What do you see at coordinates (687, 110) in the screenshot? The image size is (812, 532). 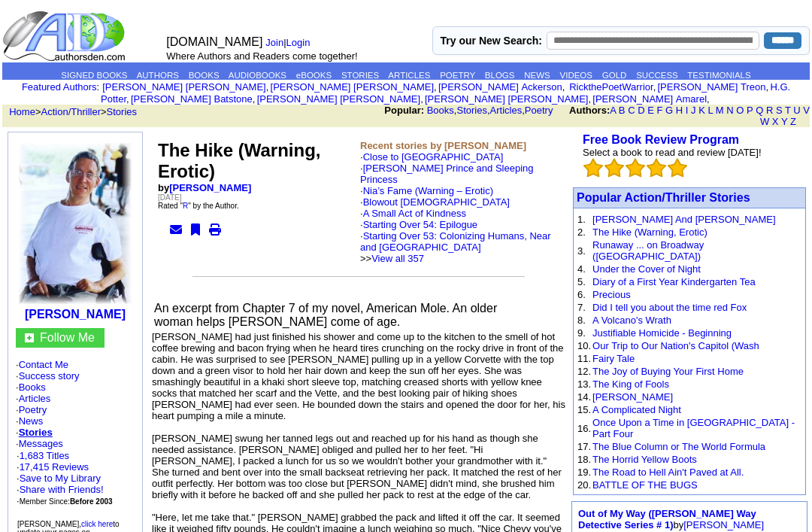 I see `a: I` at bounding box center [687, 110].